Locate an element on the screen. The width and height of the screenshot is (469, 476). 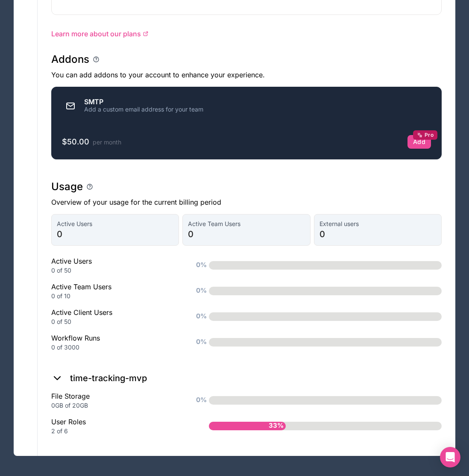
div: Active Team Users is located at coordinates (116, 291).